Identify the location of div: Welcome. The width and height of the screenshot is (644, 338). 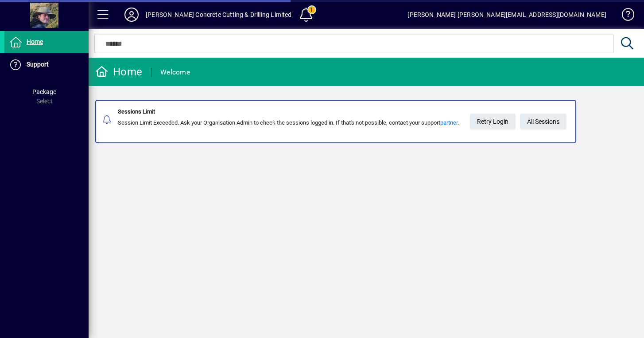
(175, 72).